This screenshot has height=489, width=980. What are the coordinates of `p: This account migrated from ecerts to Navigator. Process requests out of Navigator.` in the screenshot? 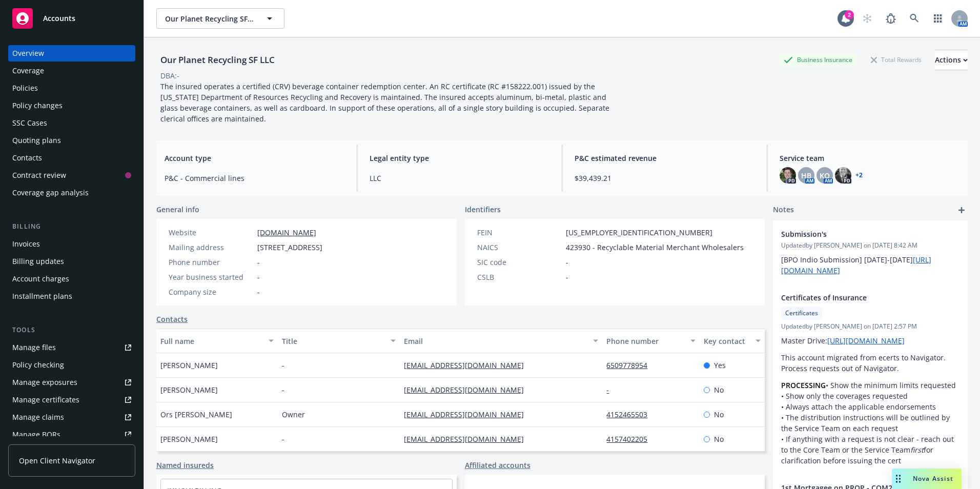 It's located at (870, 363).